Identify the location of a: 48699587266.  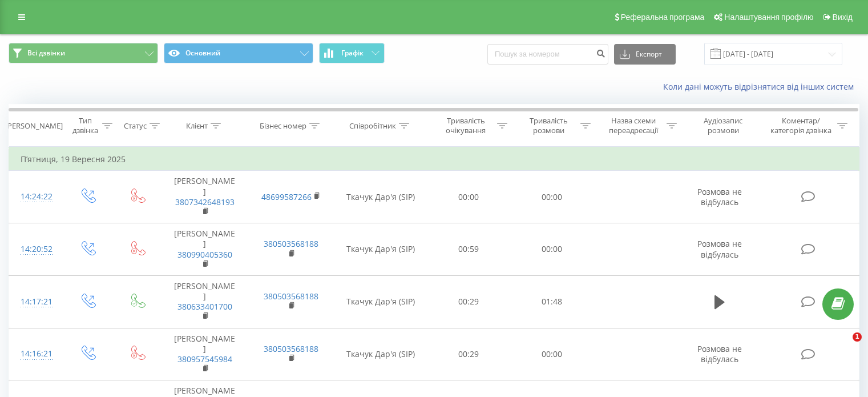
(286, 197).